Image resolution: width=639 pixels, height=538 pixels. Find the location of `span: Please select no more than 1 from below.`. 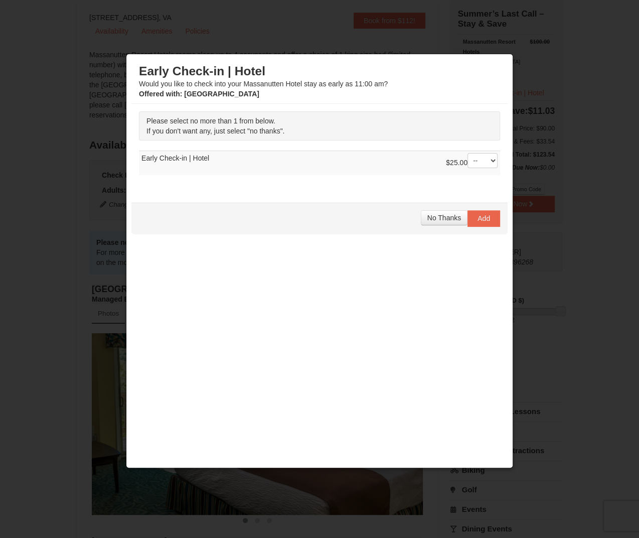

span: Please select no more than 1 from below. is located at coordinates (211, 121).